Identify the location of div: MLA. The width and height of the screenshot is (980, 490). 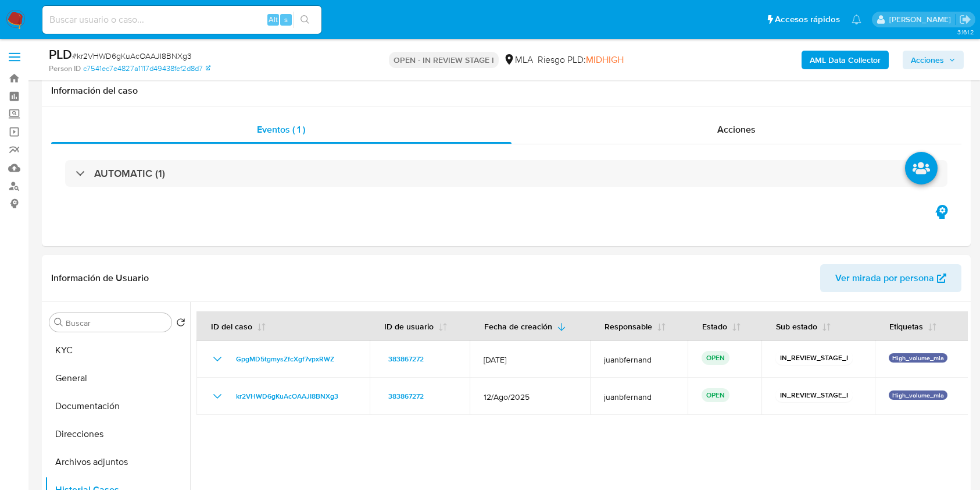
(518, 60).